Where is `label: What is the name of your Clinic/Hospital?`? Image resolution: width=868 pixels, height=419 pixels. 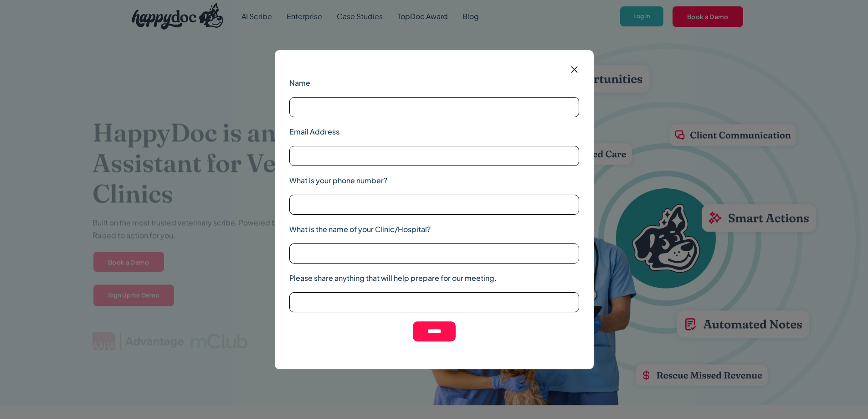
label: What is the name of your Clinic/Hospital? is located at coordinates (435, 229).